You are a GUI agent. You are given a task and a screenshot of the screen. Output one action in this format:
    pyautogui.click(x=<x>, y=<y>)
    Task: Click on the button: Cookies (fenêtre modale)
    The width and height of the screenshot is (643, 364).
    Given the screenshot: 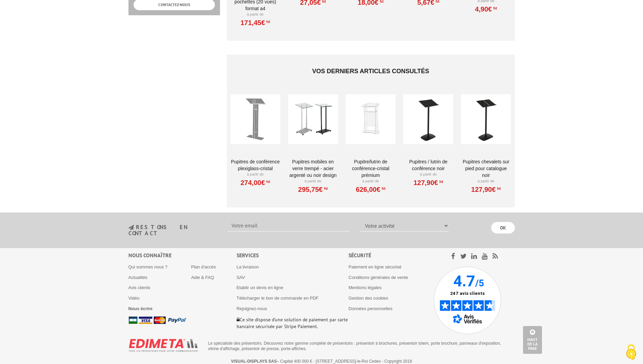 What is the action you would take?
    pyautogui.click(x=631, y=353)
    